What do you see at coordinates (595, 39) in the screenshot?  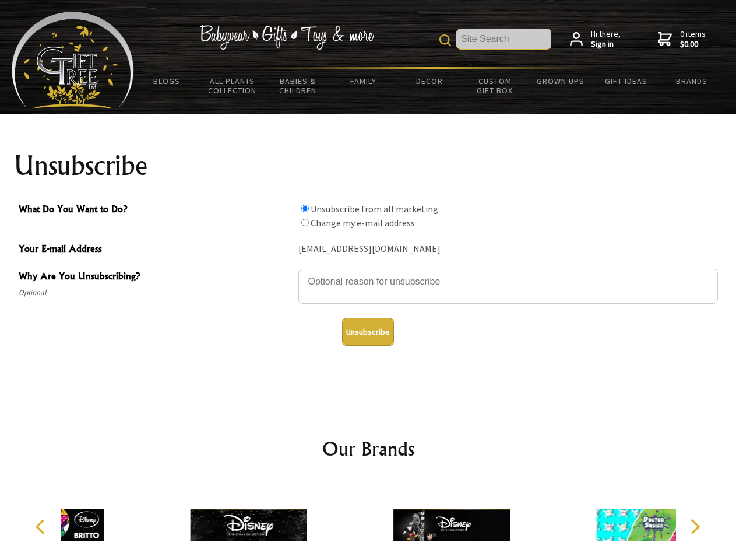 I see `a: Hi there,Sign in` at bounding box center [595, 39].